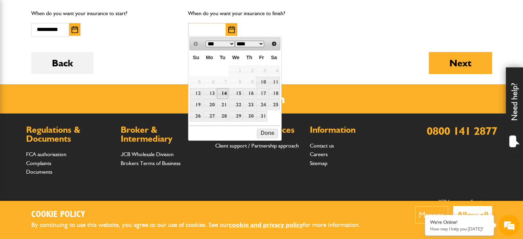 The image size is (523, 239). Describe the element at coordinates (431, 214) in the screenshot. I see `button: Manage` at that location.